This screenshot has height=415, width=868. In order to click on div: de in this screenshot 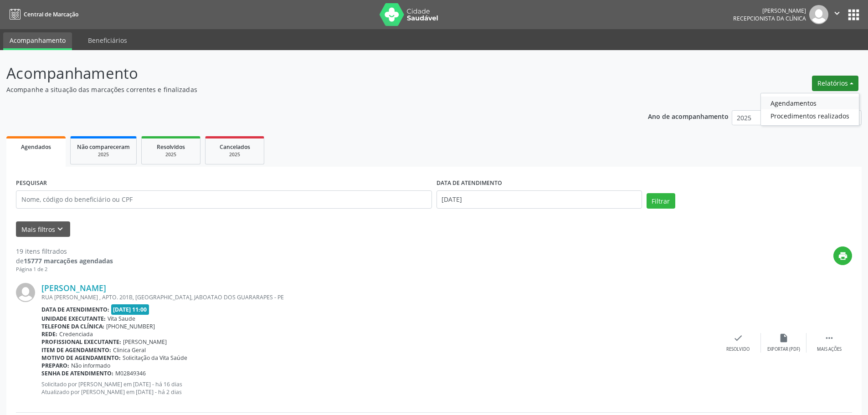, I will do `click(64, 261)`.